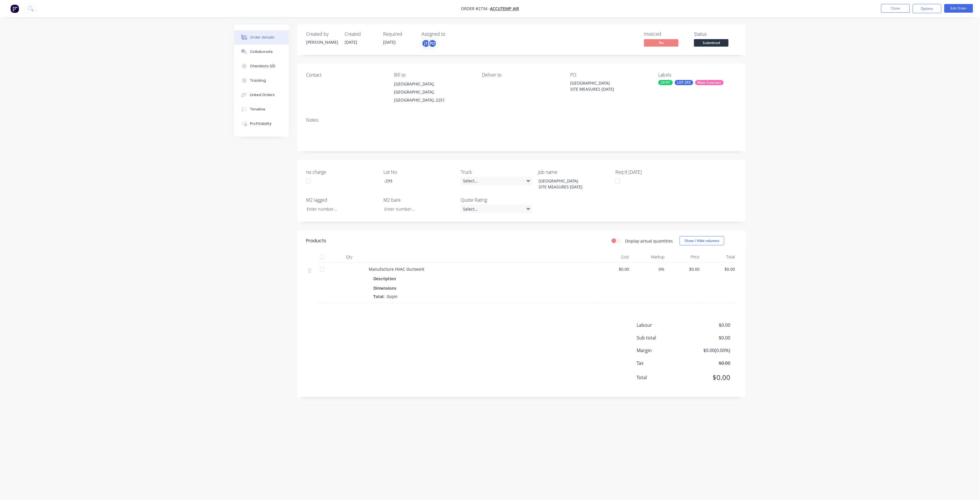 The height and width of the screenshot is (500, 980). I want to click on span: No, so click(661, 42).